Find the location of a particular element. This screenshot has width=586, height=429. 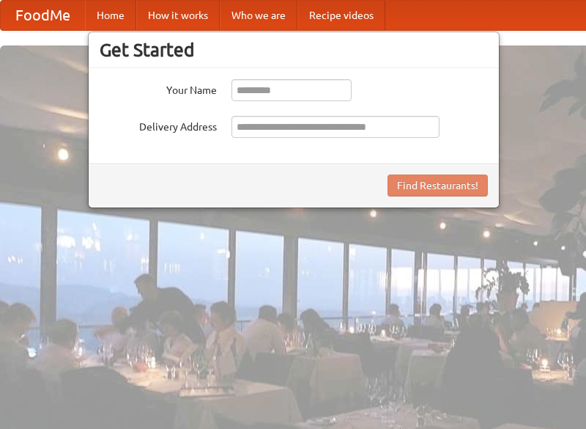

label: Delivery Address is located at coordinates (158, 125).